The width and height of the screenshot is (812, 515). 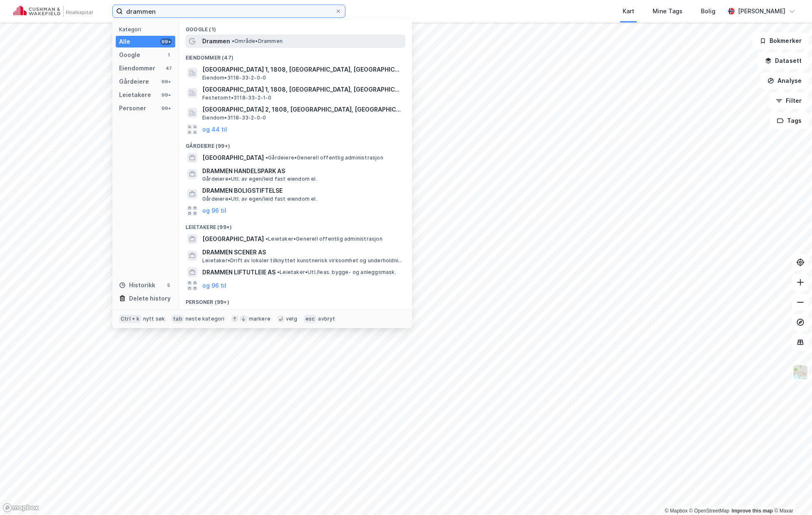 I want to click on span: DRAMMEN HANDELSPARK AS, so click(x=302, y=171).